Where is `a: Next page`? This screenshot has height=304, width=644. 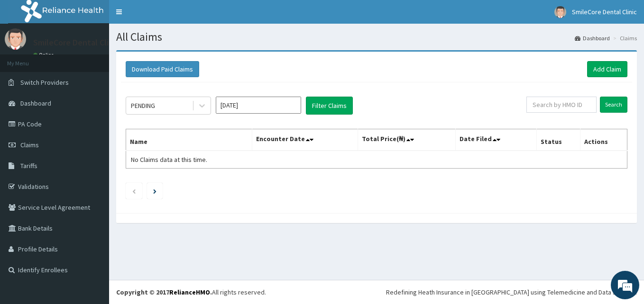 a: Next page is located at coordinates (154, 191).